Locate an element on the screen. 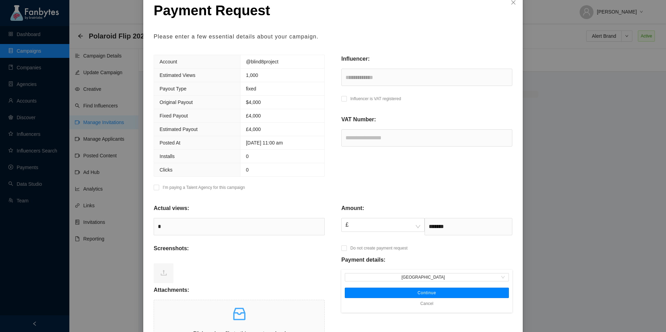 Image resolution: width=666 pixels, height=332 pixels. span: Fixed Payout is located at coordinates (174, 116).